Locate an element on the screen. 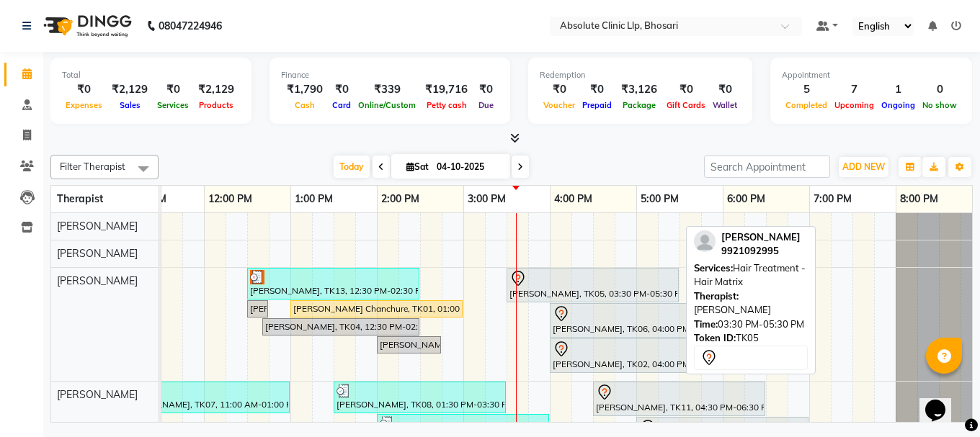  div: 5 is located at coordinates (806, 90).